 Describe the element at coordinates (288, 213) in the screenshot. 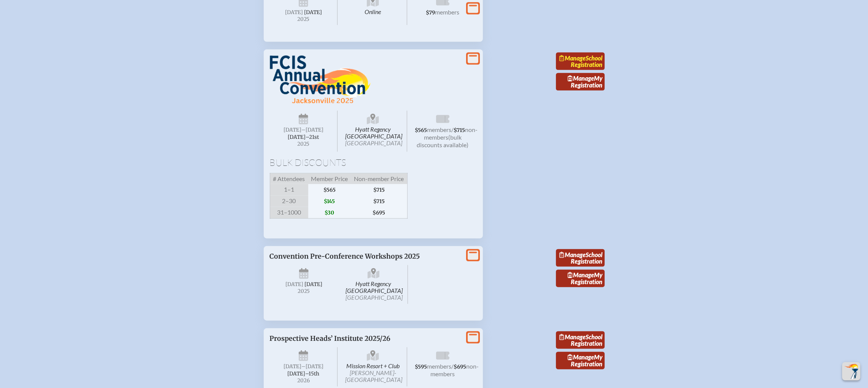

I see `span: 31–1000` at that location.